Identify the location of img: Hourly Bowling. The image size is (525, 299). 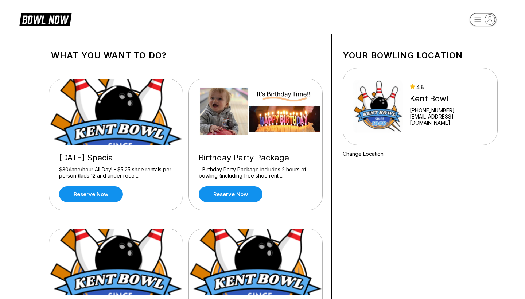
(256, 262).